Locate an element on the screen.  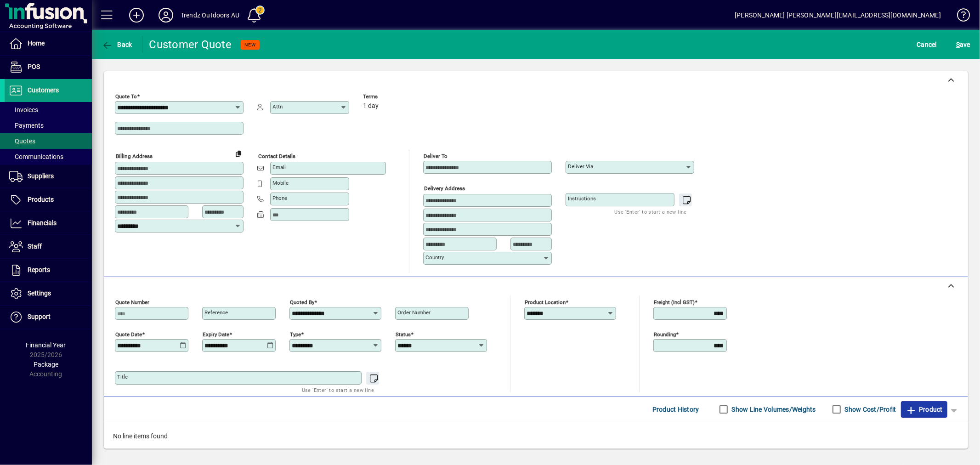
button: Cancel is located at coordinates (927, 45).